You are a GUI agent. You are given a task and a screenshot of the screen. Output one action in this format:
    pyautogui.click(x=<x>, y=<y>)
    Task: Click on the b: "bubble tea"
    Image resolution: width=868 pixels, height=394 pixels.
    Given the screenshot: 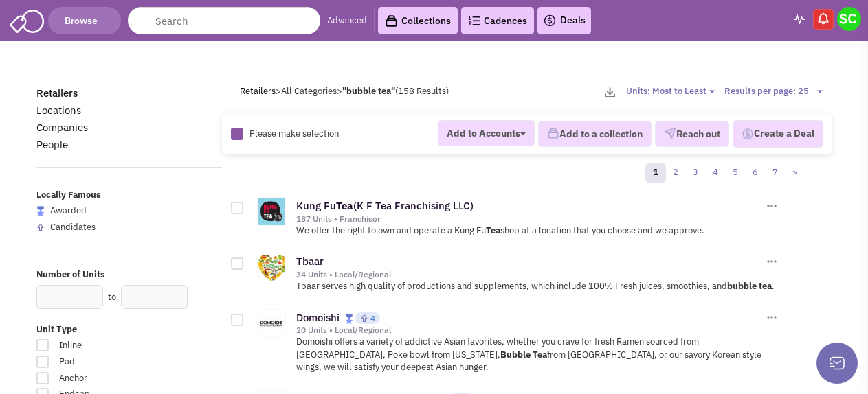 What is the action you would take?
    pyautogui.click(x=369, y=91)
    